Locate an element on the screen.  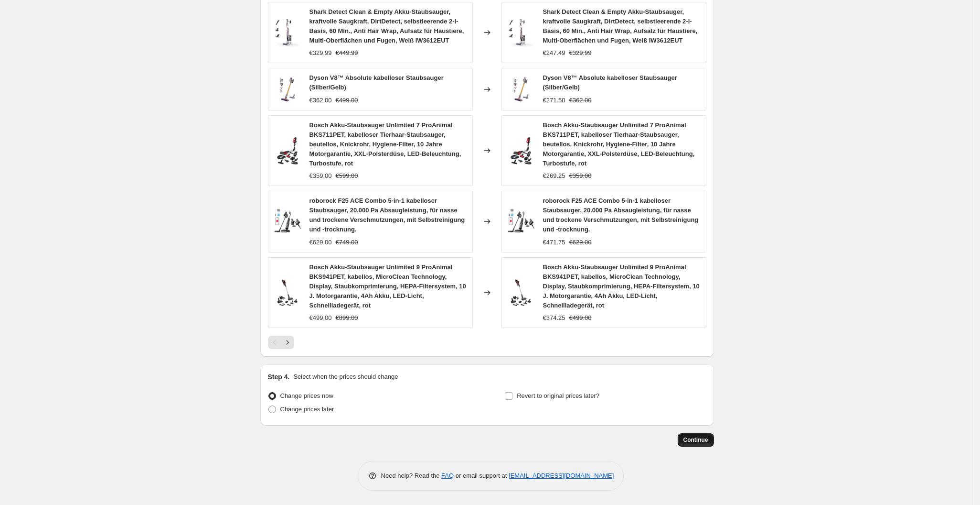
strike: €359.00 is located at coordinates (581, 176).